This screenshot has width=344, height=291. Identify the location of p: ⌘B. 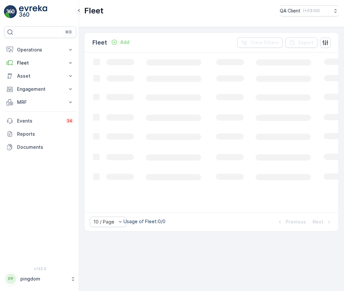
(69, 32).